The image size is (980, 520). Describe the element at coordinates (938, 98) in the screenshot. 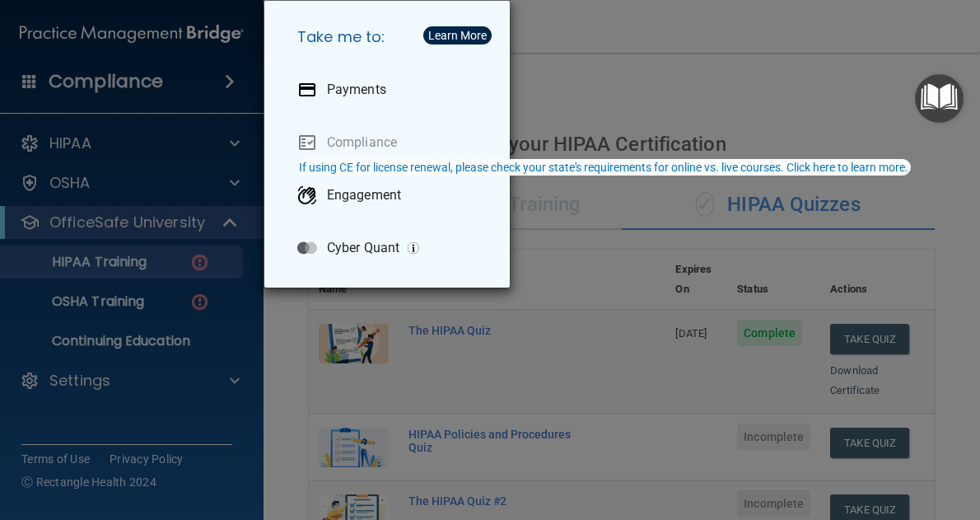

I see `button: Open Resource Center` at that location.